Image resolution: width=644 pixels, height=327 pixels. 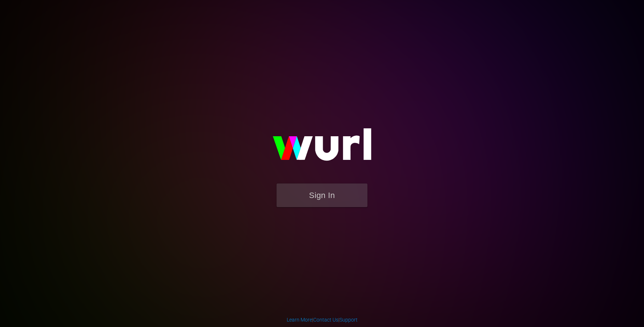 What do you see at coordinates (299, 320) in the screenshot?
I see `a: Learn More` at bounding box center [299, 320].